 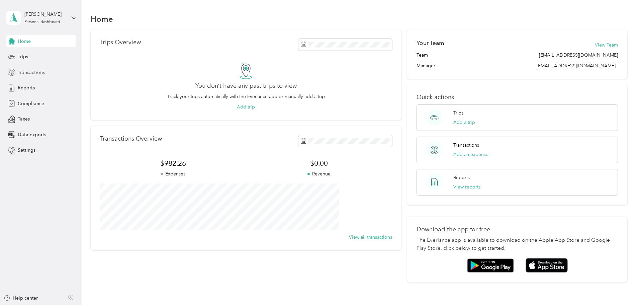 I want to click on p: Transactions, so click(x=466, y=145).